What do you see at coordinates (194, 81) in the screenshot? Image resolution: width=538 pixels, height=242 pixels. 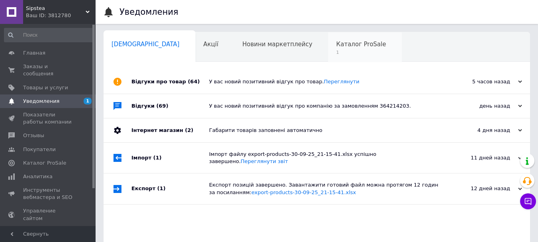 I see `span: (64)` at bounding box center [194, 81].